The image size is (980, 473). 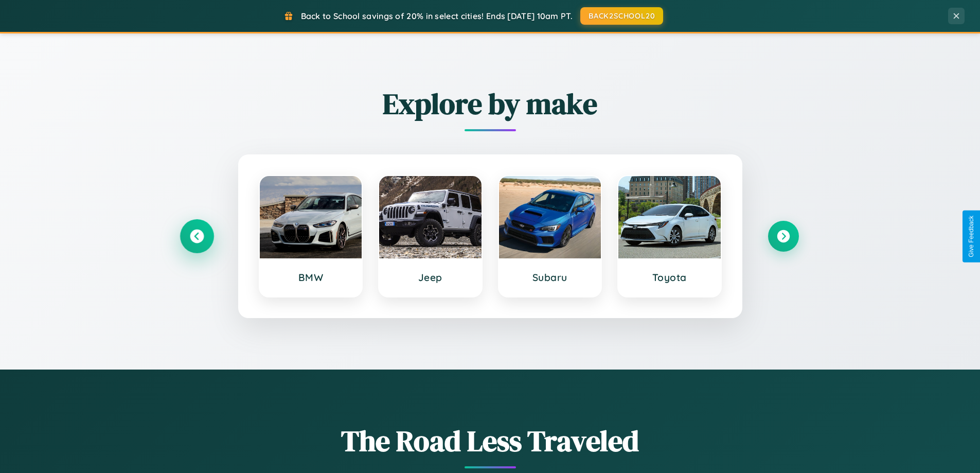 What do you see at coordinates (311, 278) in the screenshot?
I see `h3: BMW` at bounding box center [311, 278].